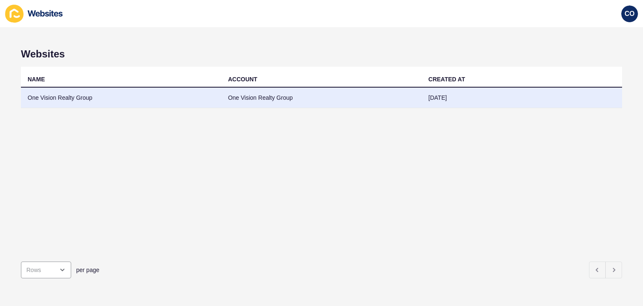 This screenshot has width=643, height=306. I want to click on h1: Websites, so click(322, 54).